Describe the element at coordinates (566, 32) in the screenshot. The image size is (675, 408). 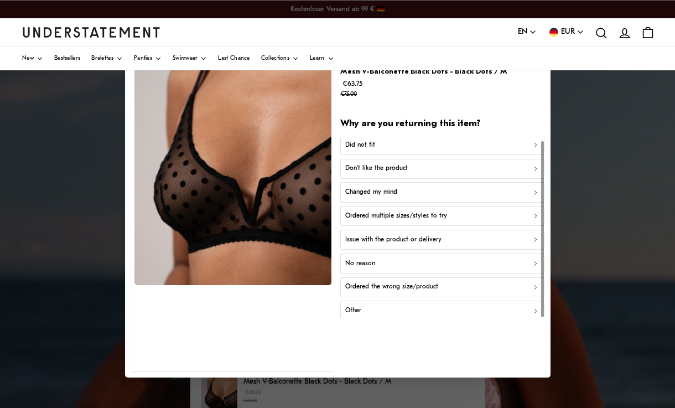
I see `button: EUR` at that location.